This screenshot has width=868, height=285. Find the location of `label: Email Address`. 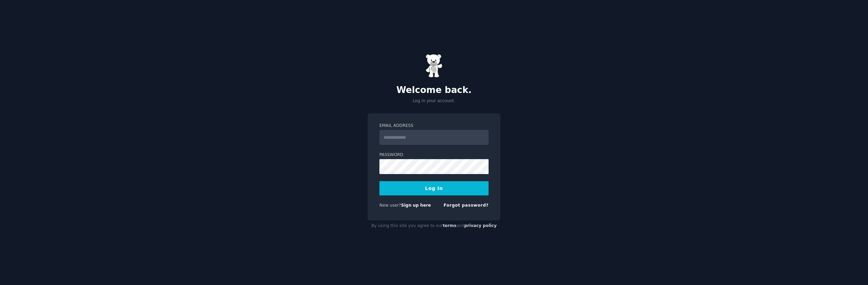

label: Email Address is located at coordinates (434, 126).